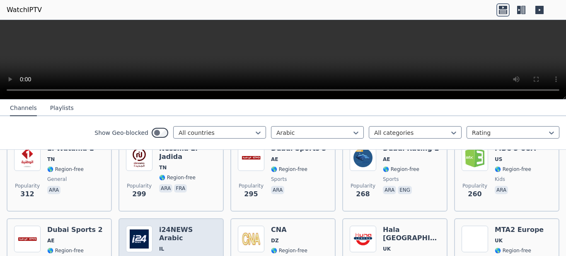 This screenshot has width=566, height=256. What do you see at coordinates (474, 194) in the screenshot?
I see `span: 260` at bounding box center [474, 194].